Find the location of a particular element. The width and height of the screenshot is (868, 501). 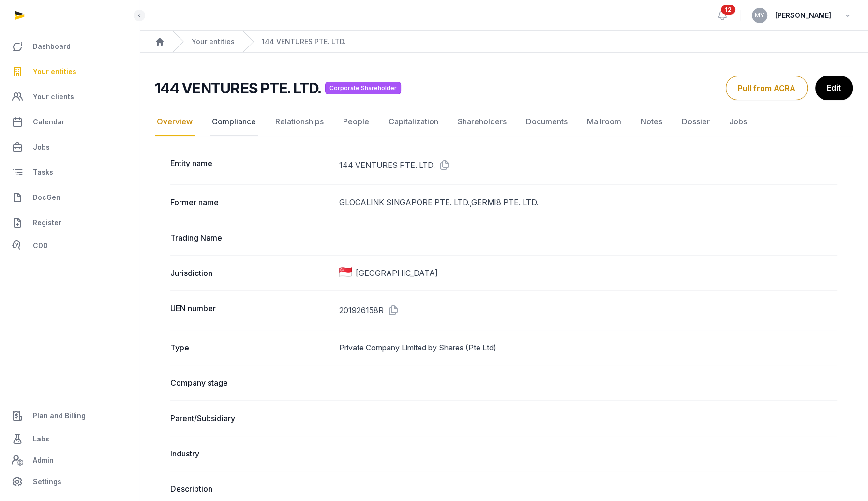

span: Dashboard is located at coordinates (52, 47).